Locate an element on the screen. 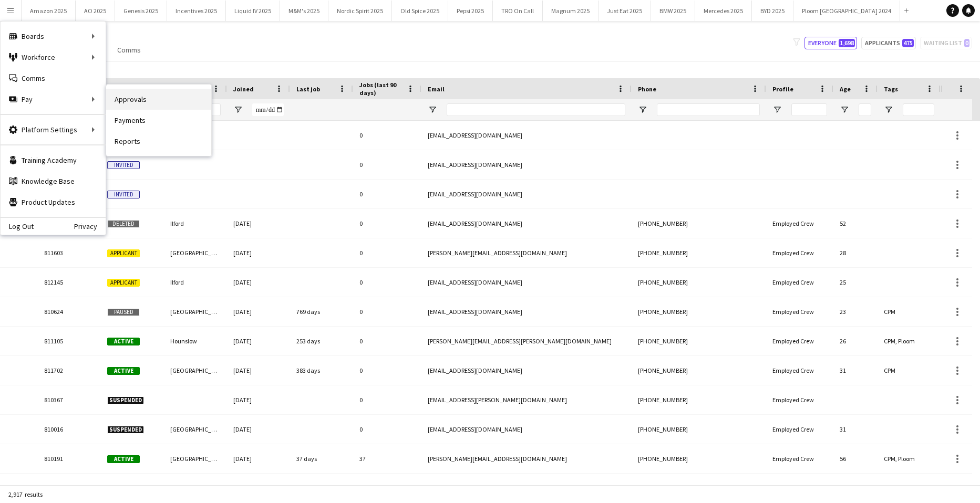 The image size is (980, 503). input: Email Filter Input is located at coordinates (536, 110).